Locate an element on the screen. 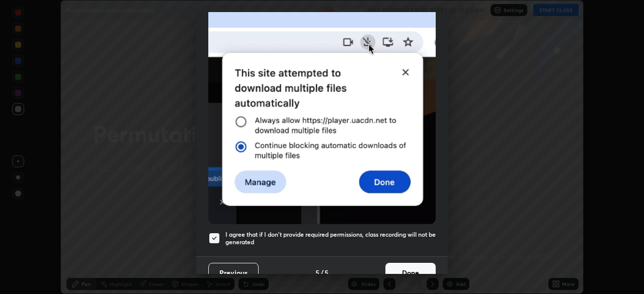 The image size is (644, 294). h5: I agree that if I don't provide required permissions, class recording will not be generated is located at coordinates (331, 238).